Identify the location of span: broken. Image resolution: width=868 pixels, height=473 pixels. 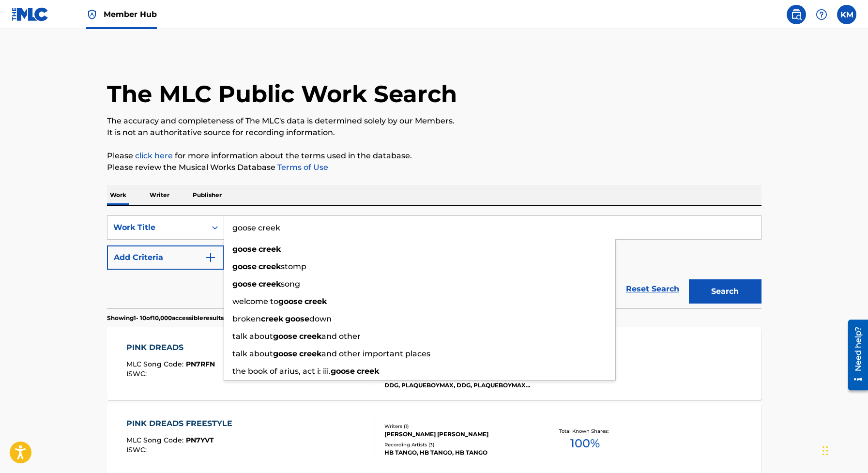
(246, 319).